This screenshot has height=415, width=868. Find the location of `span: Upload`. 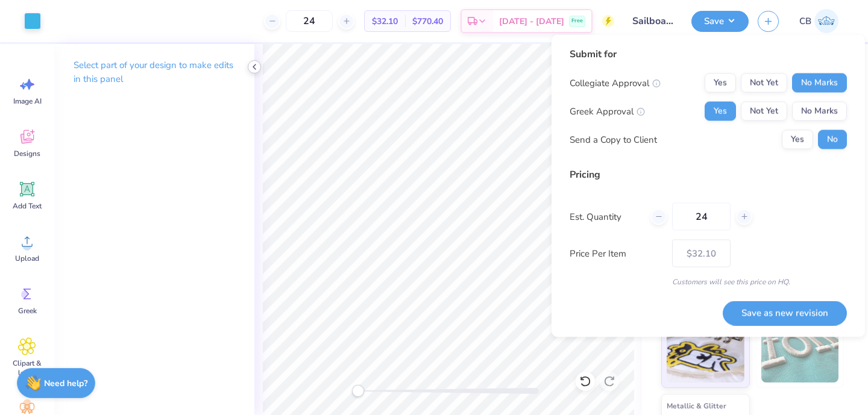

span: Upload is located at coordinates (27, 258).